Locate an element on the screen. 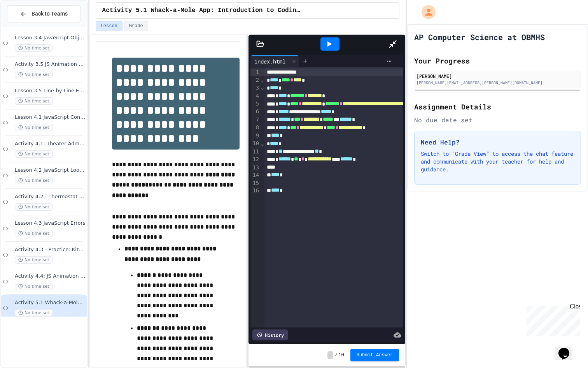 The image size is (588, 368). span: Lesson 4.1 JavaScript Conditional Statements is located at coordinates (50, 117).